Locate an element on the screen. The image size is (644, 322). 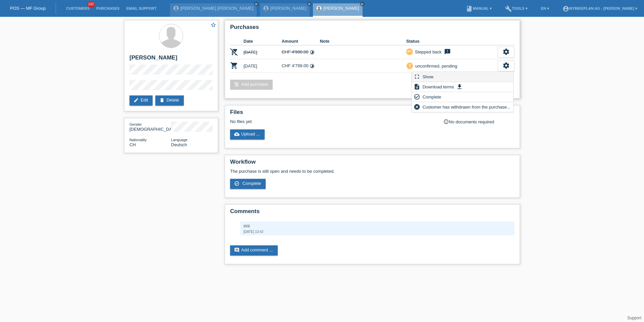
a: Purchases is located at coordinates (108, 8).